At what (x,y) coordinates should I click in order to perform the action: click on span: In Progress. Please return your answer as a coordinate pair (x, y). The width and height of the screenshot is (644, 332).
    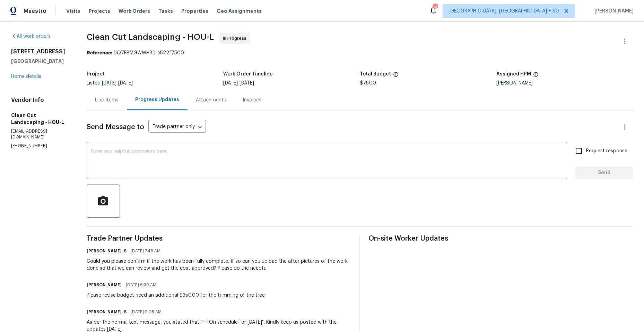
    Looking at the image, I should click on (236, 38).